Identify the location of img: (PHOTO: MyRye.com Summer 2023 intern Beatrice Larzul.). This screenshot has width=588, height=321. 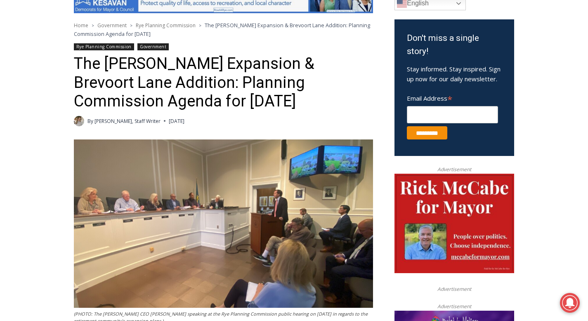
(79, 121).